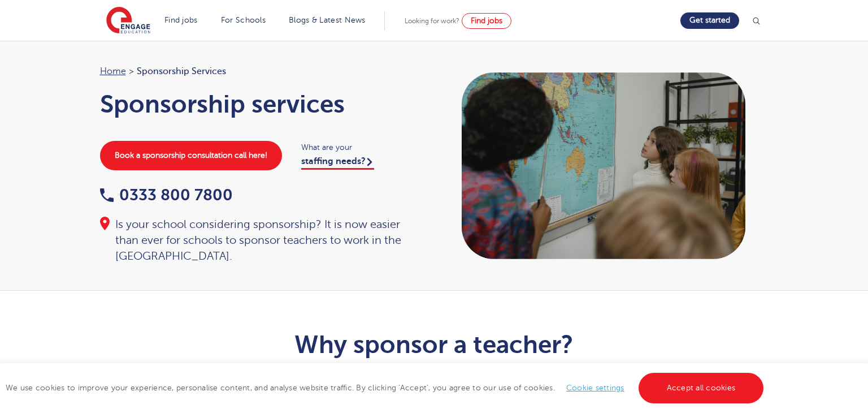 The height and width of the screenshot is (413, 868). What do you see at coordinates (261, 71) in the screenshot?
I see `nav: breadcrumb` at bounding box center [261, 71].